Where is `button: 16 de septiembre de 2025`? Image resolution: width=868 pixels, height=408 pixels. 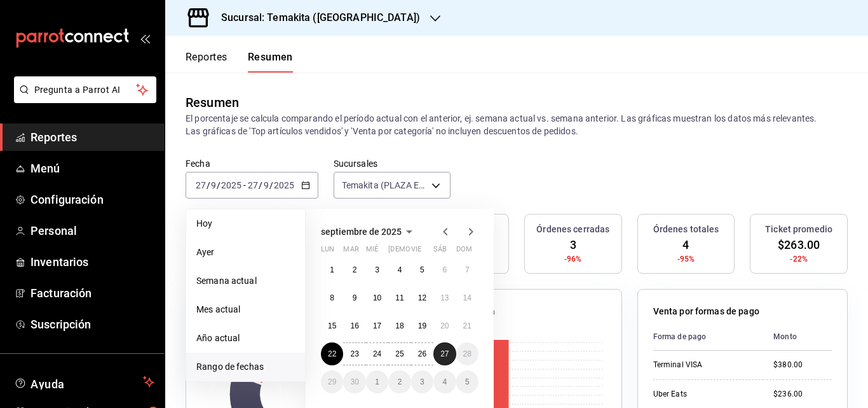 button: 16 de septiembre de 2025 is located at coordinates (354, 326).